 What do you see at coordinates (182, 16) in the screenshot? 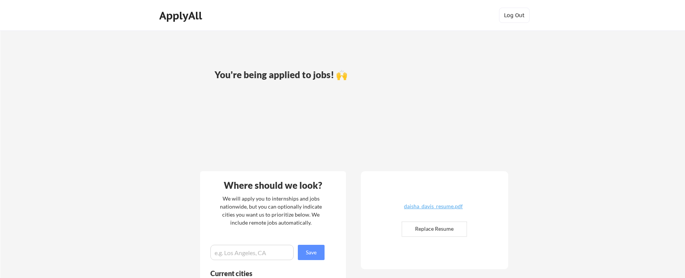
I see `div: ApplyAll` at bounding box center [182, 16].